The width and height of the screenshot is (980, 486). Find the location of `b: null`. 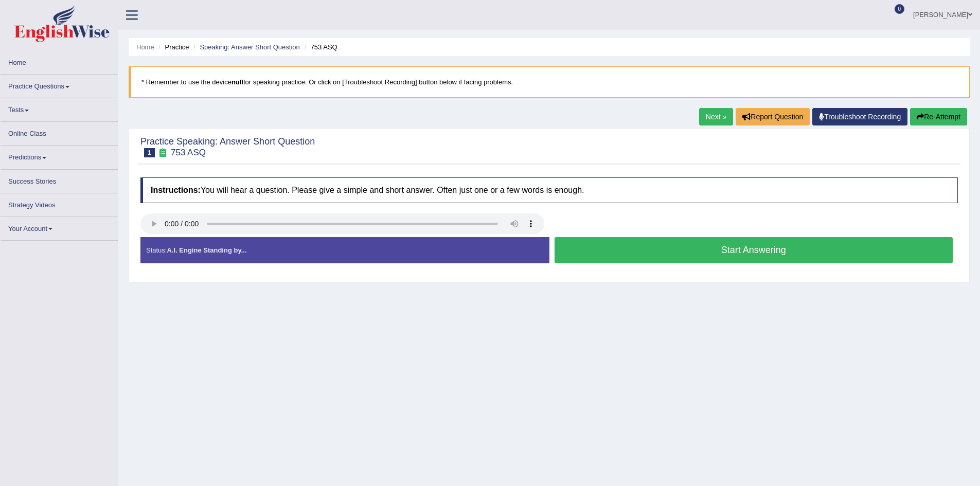

b: null is located at coordinates (237, 81).